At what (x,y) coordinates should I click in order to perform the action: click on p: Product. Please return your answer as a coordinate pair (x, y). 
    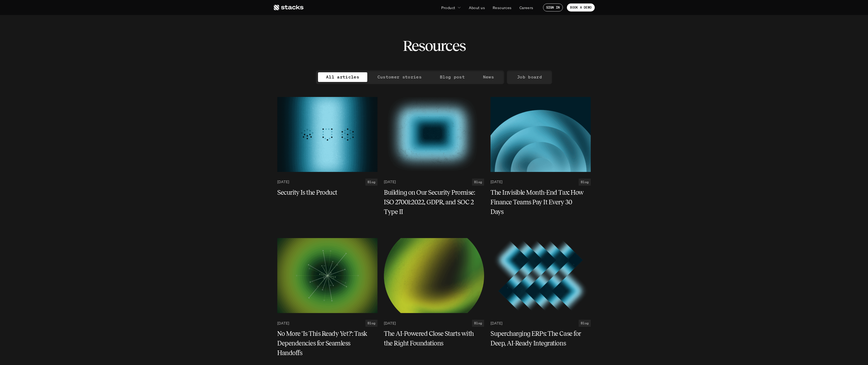
    Looking at the image, I should click on (448, 8).